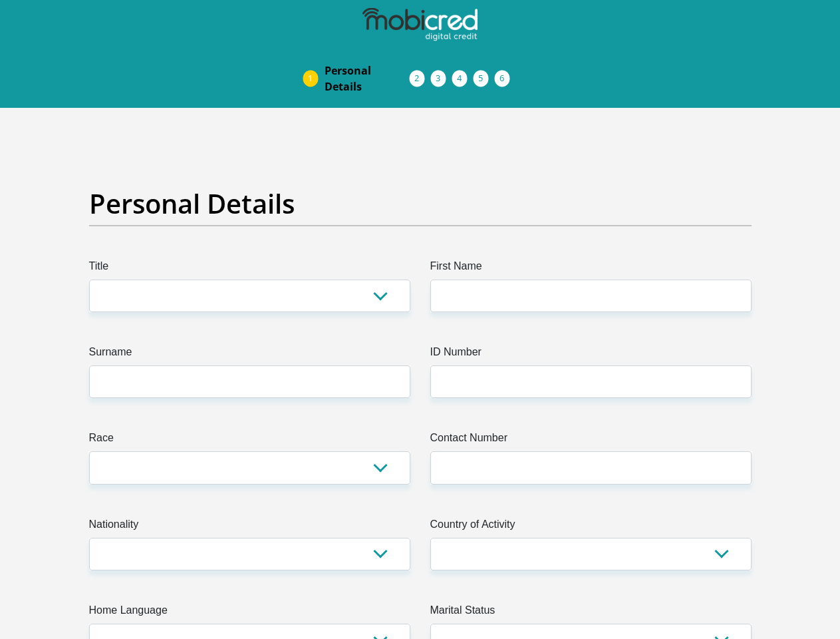 This screenshot has width=840, height=639. I want to click on span: Personal Details, so click(367, 79).